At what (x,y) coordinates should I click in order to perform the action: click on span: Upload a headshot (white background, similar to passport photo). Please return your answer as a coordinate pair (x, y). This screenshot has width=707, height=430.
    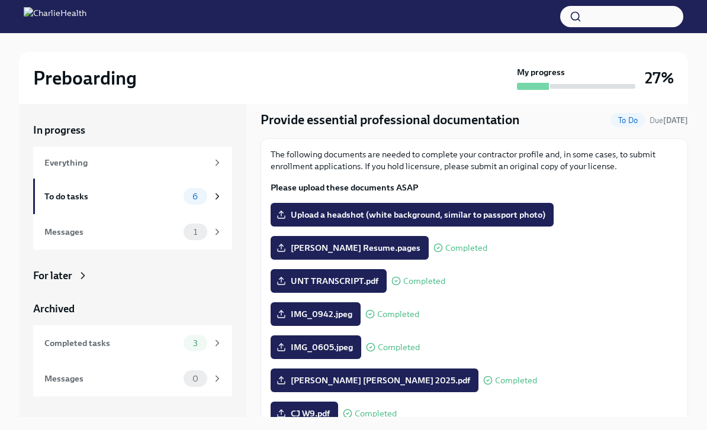
    Looking at the image, I should click on (412, 215).